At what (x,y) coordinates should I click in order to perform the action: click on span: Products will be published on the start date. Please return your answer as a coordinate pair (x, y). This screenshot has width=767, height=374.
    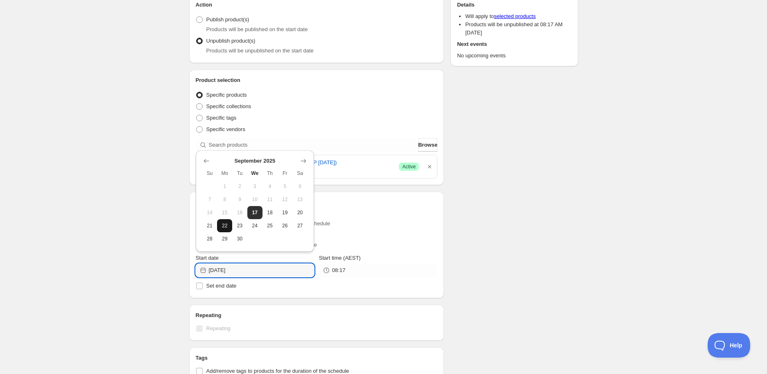
    Looking at the image, I should click on (257, 29).